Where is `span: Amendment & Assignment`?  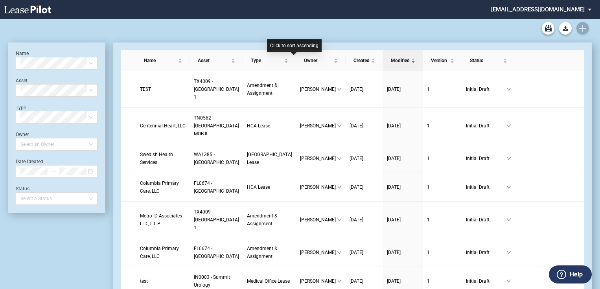 span: Amendment & Assignment is located at coordinates (262, 252).